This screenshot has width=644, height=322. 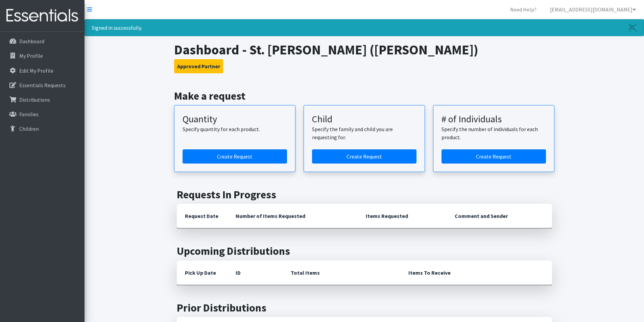 I want to click on p: Children, so click(x=29, y=129).